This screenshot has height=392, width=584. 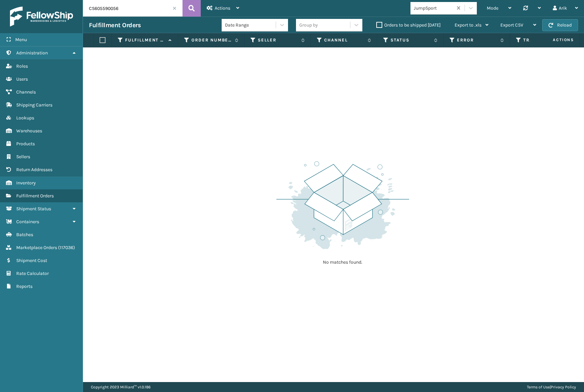 I want to click on span: Export CSV, so click(x=511, y=25).